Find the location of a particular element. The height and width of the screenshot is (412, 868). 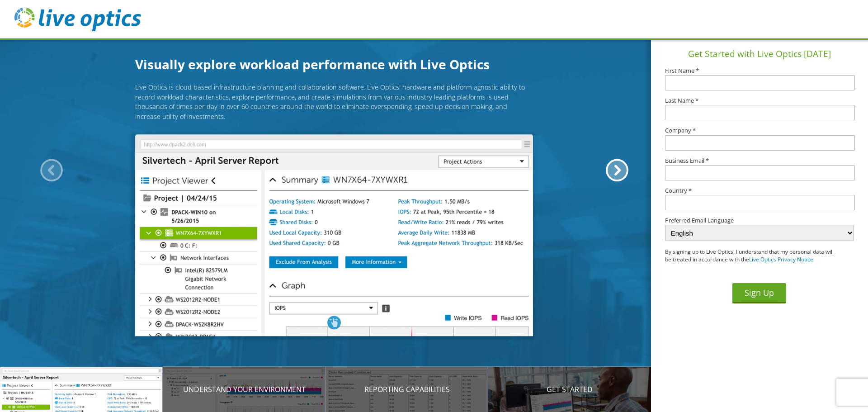

p: Live Optics is cloud based infrastructure planning and collaboration software. Live Optics' hardw... is located at coordinates (334, 102).